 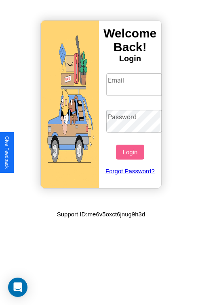 I want to click on button: Login, so click(x=129, y=152).